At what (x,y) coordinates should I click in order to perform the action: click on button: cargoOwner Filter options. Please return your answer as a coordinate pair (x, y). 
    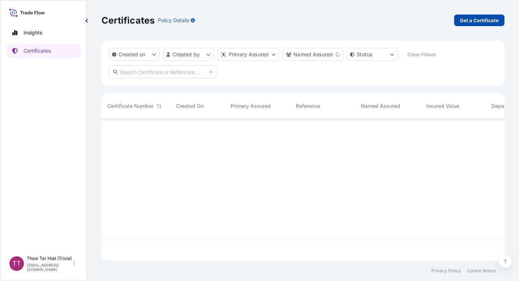
    Looking at the image, I should click on (313, 54).